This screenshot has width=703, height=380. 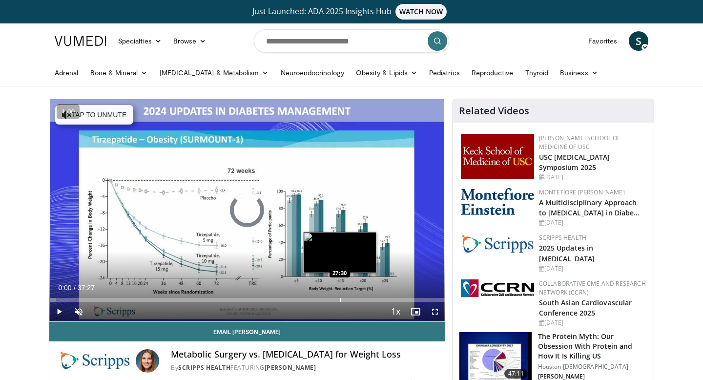 What do you see at coordinates (312, 73) in the screenshot?
I see `a: Neuroendocrinology` at bounding box center [312, 73].